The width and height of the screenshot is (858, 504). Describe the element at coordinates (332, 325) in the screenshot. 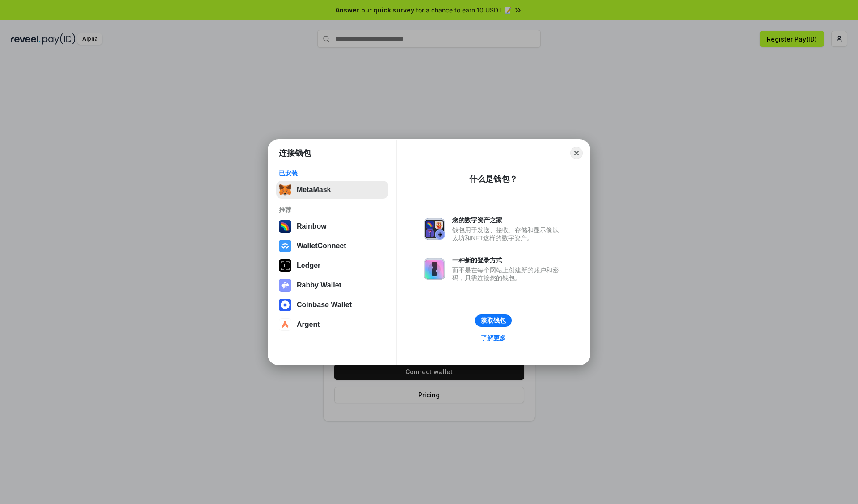

I see `button: Argent` at that location.